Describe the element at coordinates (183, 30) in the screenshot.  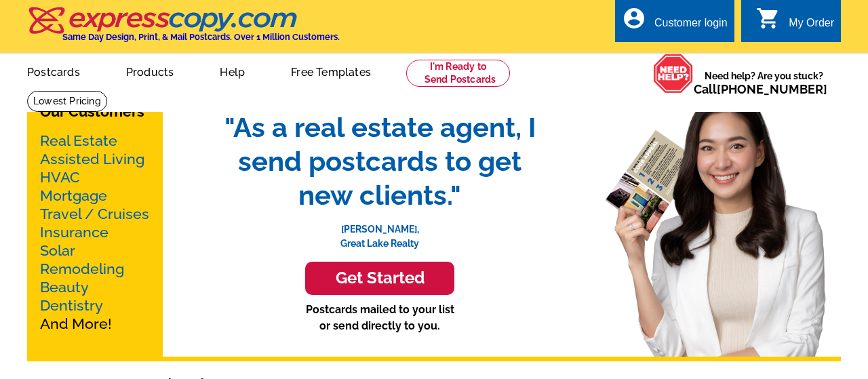
I see `a: Same Day Design, Print, & Mail Postcards. Over 1 Million Customers.` at that location.